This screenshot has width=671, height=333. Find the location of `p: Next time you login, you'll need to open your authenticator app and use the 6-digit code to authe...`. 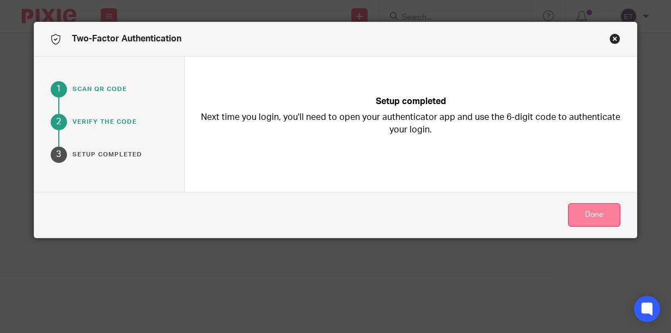

p: Next time you login, you'll need to open your authenticator app and use the 6-digit code to authe... is located at coordinates (411, 124).